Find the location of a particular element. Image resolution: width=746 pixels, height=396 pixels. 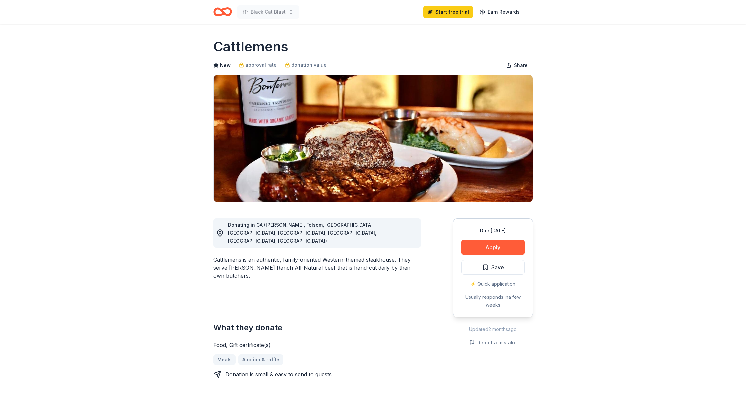

button: Save is located at coordinates (493, 267).